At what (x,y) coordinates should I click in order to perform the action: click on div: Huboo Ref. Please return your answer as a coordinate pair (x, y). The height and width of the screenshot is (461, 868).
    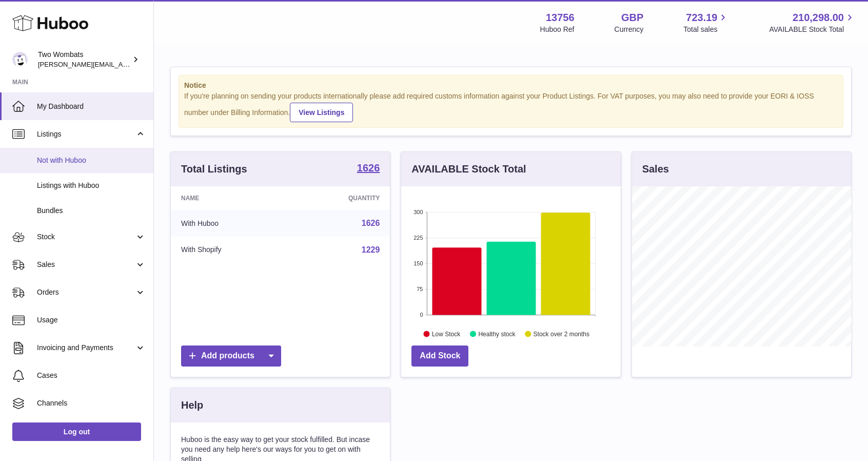
    Looking at the image, I should click on (557, 29).